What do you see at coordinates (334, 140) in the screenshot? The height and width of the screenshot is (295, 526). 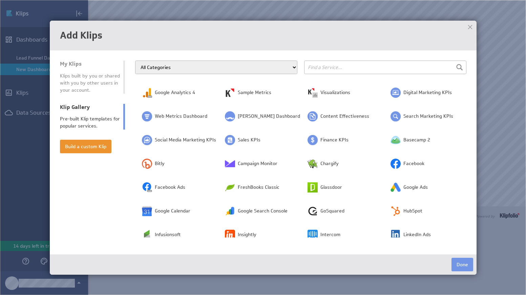 I see `span: Finance KPIs` at bounding box center [334, 140].